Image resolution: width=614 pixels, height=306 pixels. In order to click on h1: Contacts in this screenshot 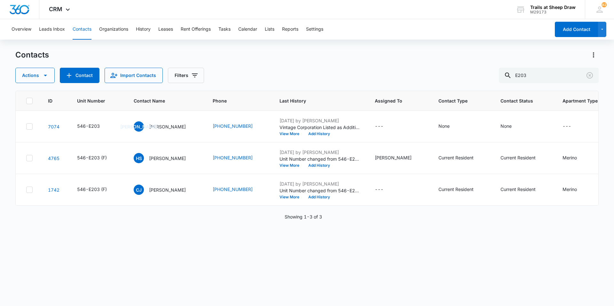, I will do `click(32, 55)`.